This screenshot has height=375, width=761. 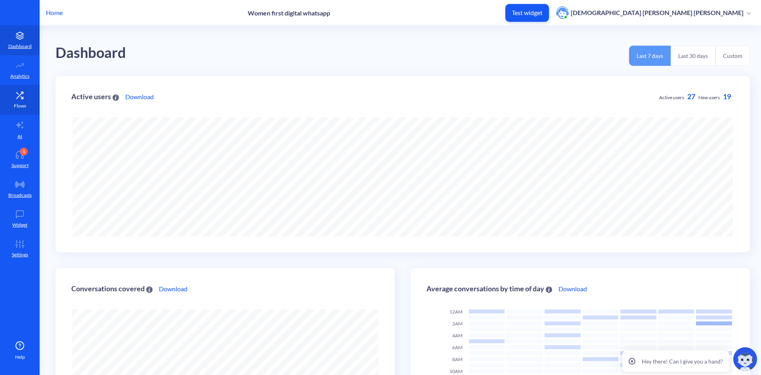 I want to click on p: Analytics, so click(x=20, y=76).